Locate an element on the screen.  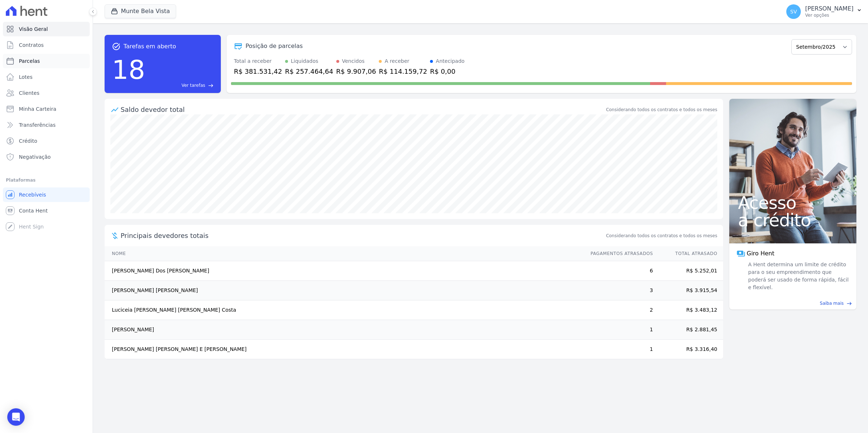
span: Ver tarefas is located at coordinates (193, 86).